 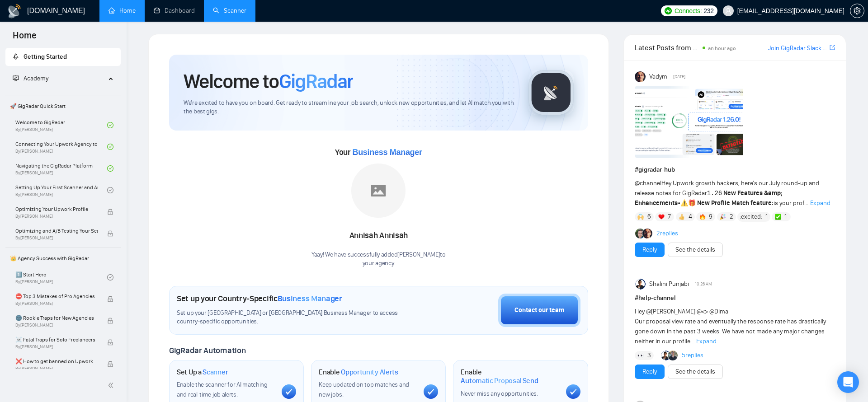 I want to click on img: Alex B, so click(x=640, y=234).